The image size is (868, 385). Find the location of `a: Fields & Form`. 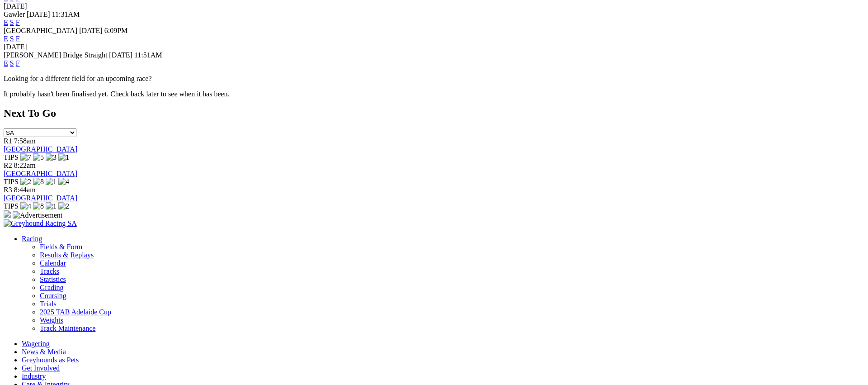

a: Fields & Form is located at coordinates (61, 246).